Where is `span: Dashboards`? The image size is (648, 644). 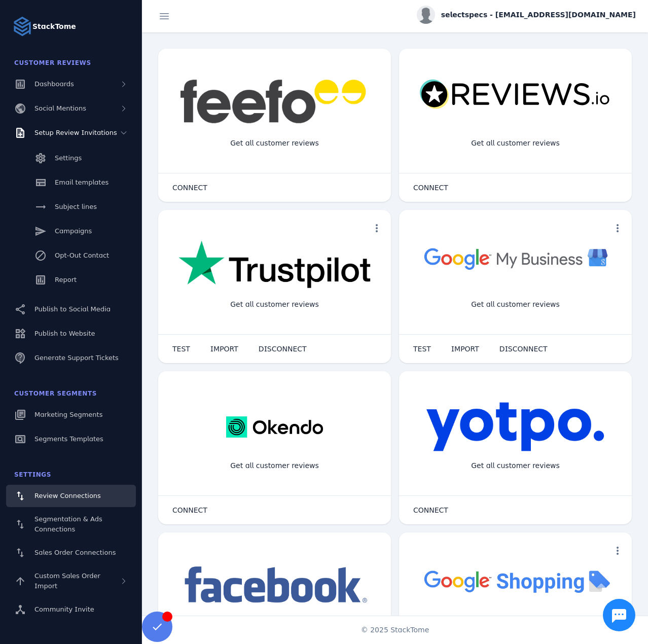
span: Dashboards is located at coordinates (54, 84).